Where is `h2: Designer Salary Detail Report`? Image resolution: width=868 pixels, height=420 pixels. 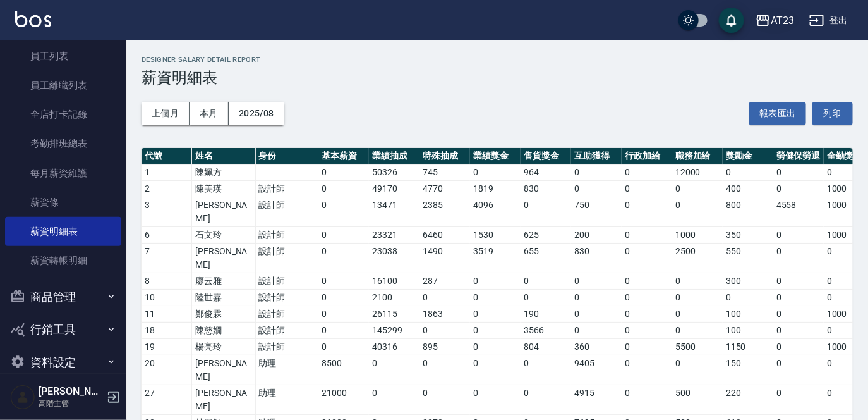 h2: Designer Salary Detail Report is located at coordinates (497, 60).